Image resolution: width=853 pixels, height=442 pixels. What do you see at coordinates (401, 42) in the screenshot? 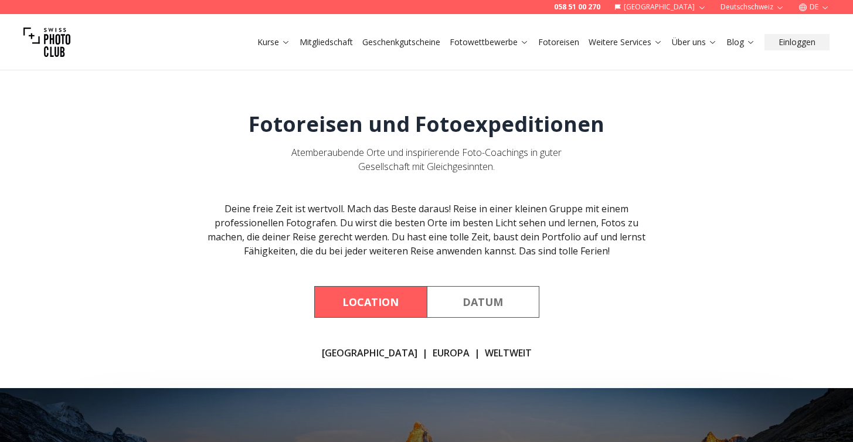
I see `button: Geschenkgutscheine` at bounding box center [401, 42].